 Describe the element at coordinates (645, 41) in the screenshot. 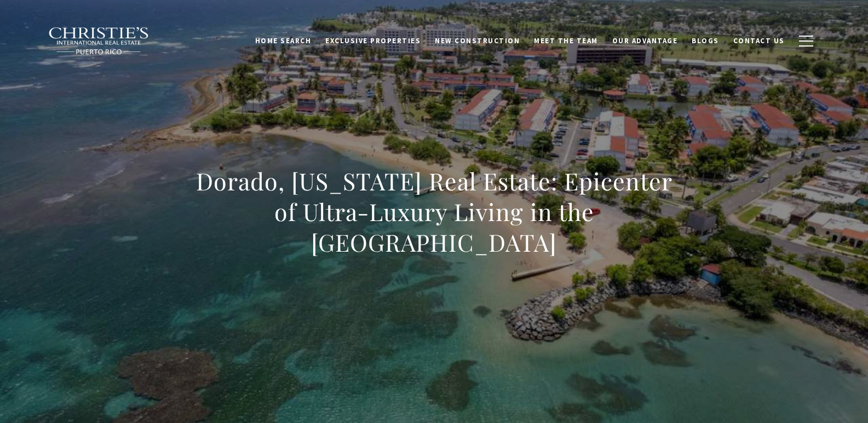

I see `a: Our Advantage` at that location.